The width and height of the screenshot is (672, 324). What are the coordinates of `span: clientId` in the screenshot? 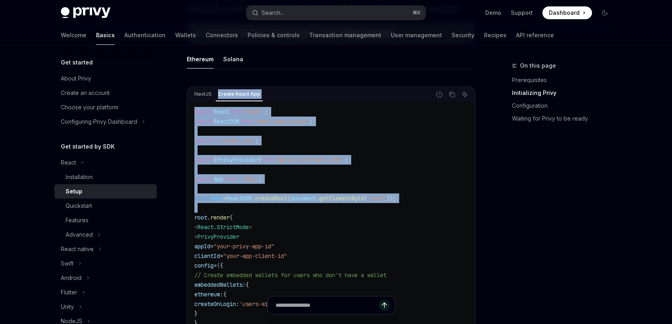 It's located at (207, 256).